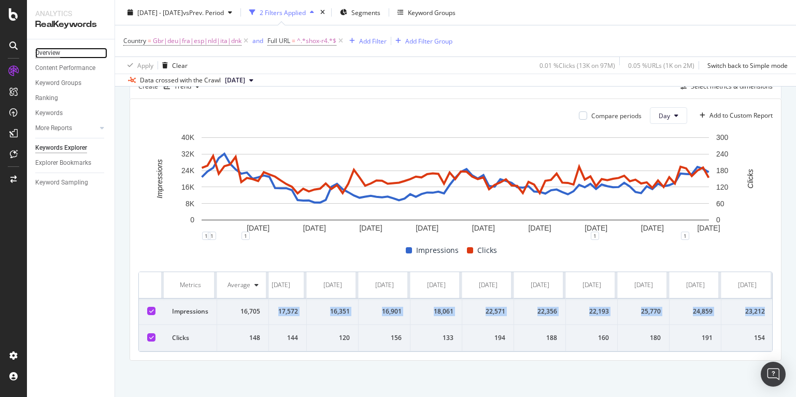  Describe the element at coordinates (138, 65) in the screenshot. I see `button: Apply` at that location.